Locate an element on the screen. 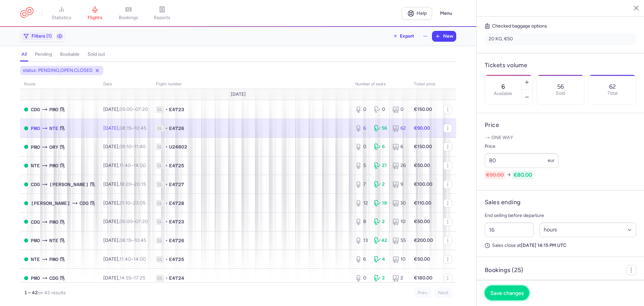  span: E4728 is located at coordinates (176, 203).